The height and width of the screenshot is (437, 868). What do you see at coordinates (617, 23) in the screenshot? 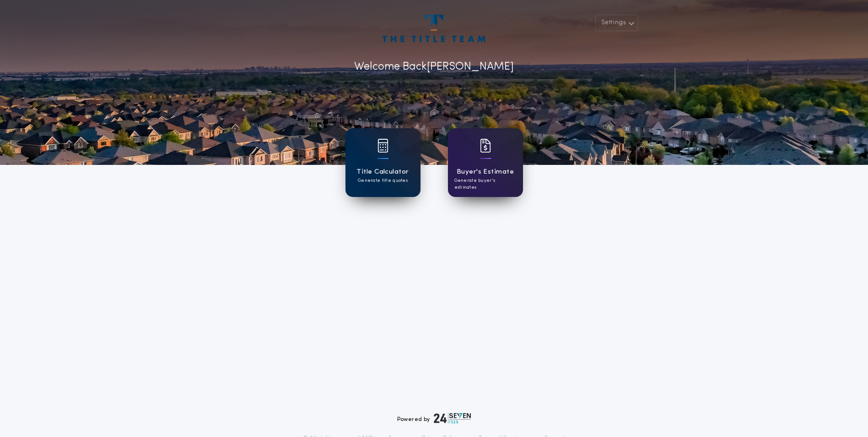
I see `button: Settings` at bounding box center [617, 23].